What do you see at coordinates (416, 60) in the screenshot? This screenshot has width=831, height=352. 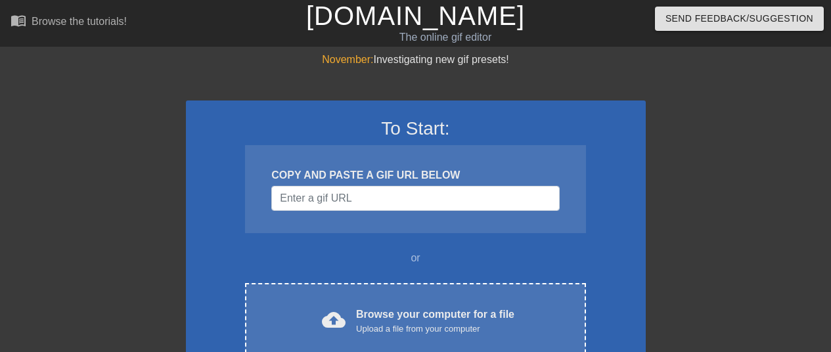 I see `div: Investigating new gif presets!` at bounding box center [416, 60].